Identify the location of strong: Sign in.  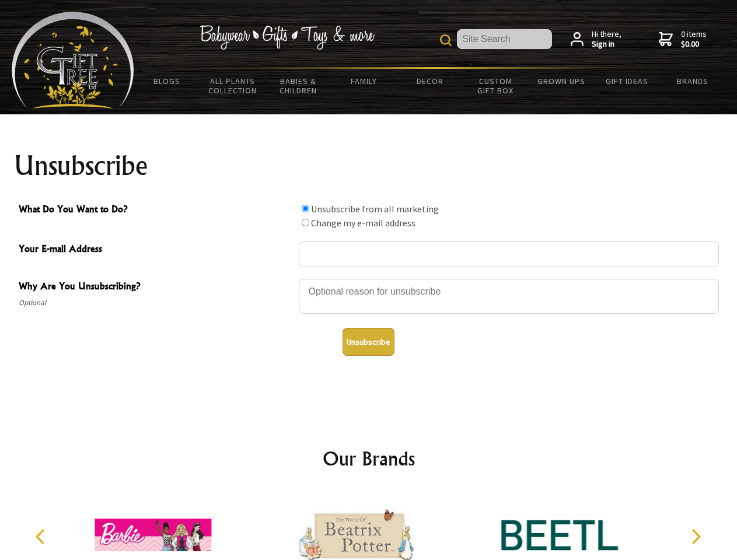
(606, 44).